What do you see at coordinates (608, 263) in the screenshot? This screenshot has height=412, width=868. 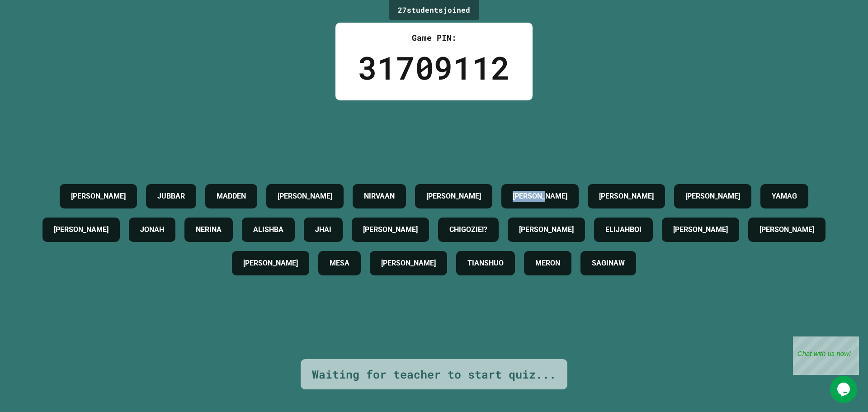 I see `h4: SAGINAW` at bounding box center [608, 263].